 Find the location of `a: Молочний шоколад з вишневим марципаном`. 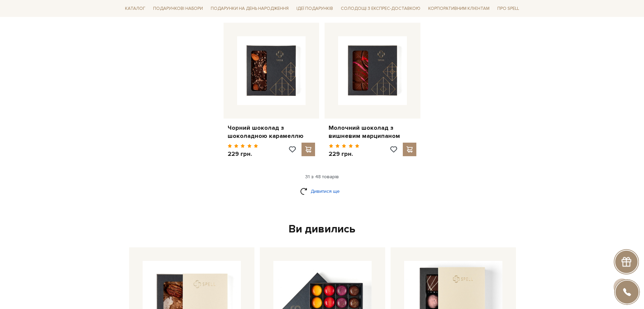

a: Молочний шоколад з вишневим марципаном is located at coordinates (372, 132).